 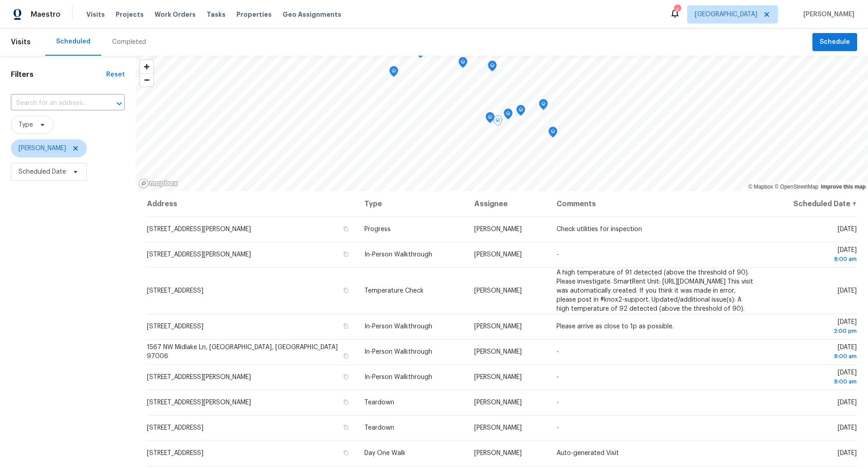 What do you see at coordinates (55, 103) in the screenshot?
I see `input: Search for an address...` at bounding box center [55, 103].